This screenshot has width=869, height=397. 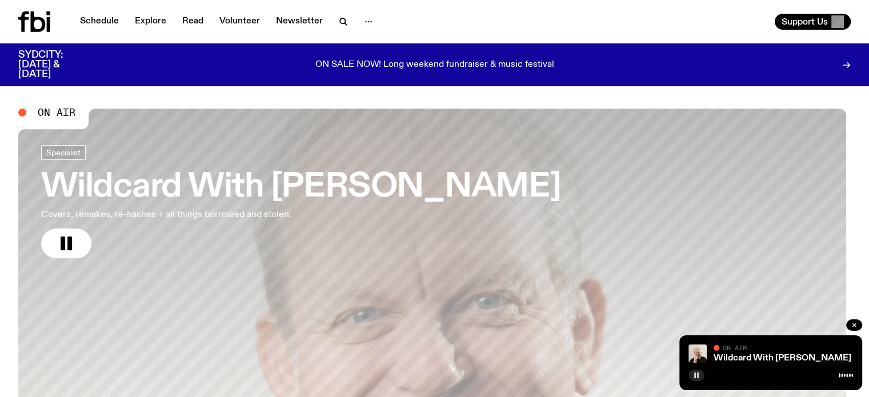 I want to click on a: Read, so click(x=193, y=22).